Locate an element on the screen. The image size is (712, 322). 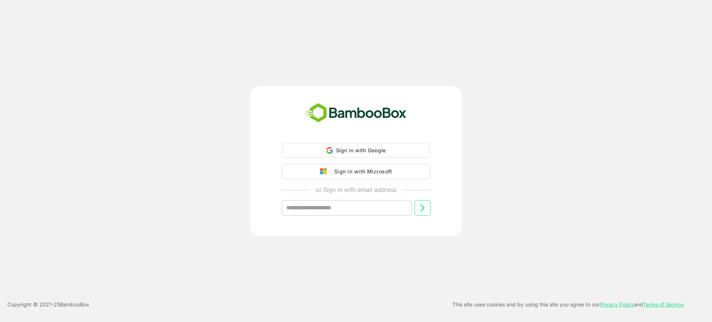
div: Sign in with Microsoft is located at coordinates (361, 172).